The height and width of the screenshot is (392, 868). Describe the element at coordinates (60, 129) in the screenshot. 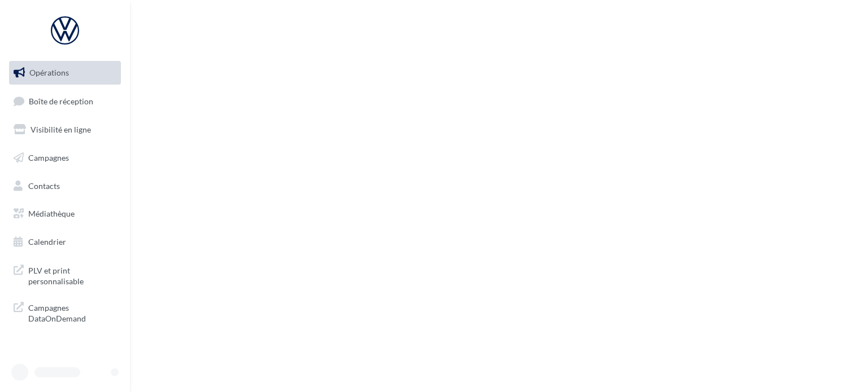

I see `span: Visibilité en ligne` at that location.